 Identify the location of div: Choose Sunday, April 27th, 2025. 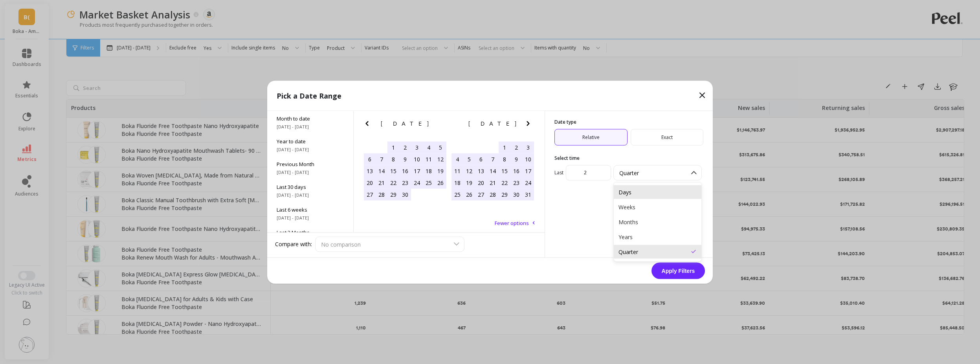
(370, 195).